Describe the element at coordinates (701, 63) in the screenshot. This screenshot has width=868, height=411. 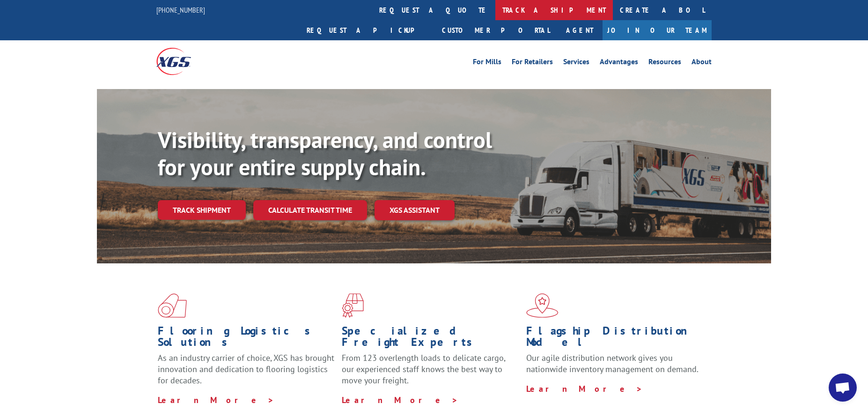
I see `a: About` at that location.